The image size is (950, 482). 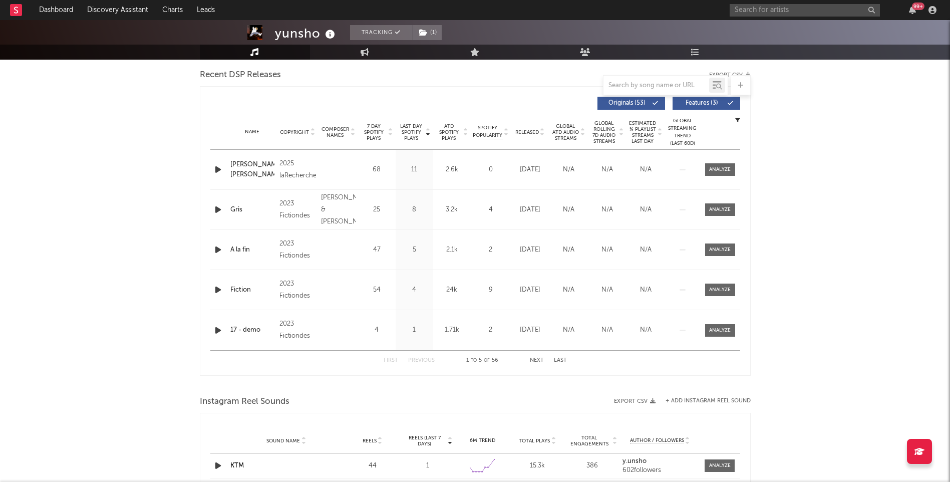 What do you see at coordinates (414, 170) in the screenshot?
I see `div: 11` at bounding box center [414, 170].